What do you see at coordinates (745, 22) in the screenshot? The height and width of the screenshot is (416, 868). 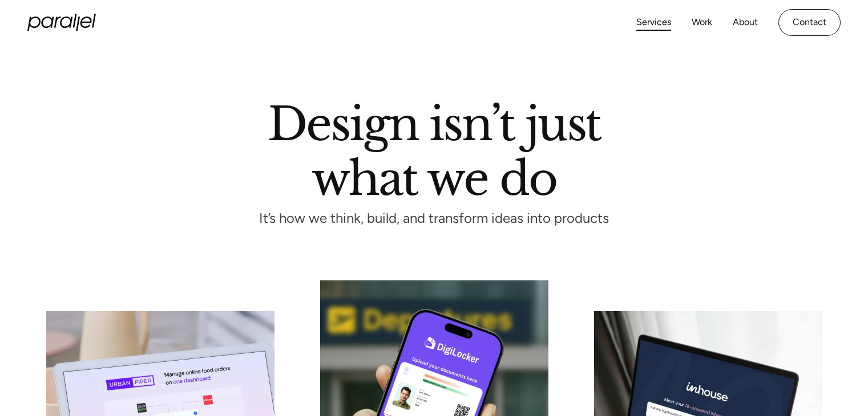 I see `a: About` at bounding box center [745, 22].